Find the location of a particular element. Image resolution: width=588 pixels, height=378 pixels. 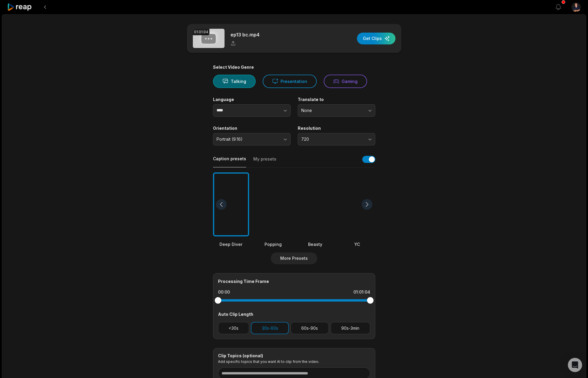

button: 60s-90s is located at coordinates (310, 328).